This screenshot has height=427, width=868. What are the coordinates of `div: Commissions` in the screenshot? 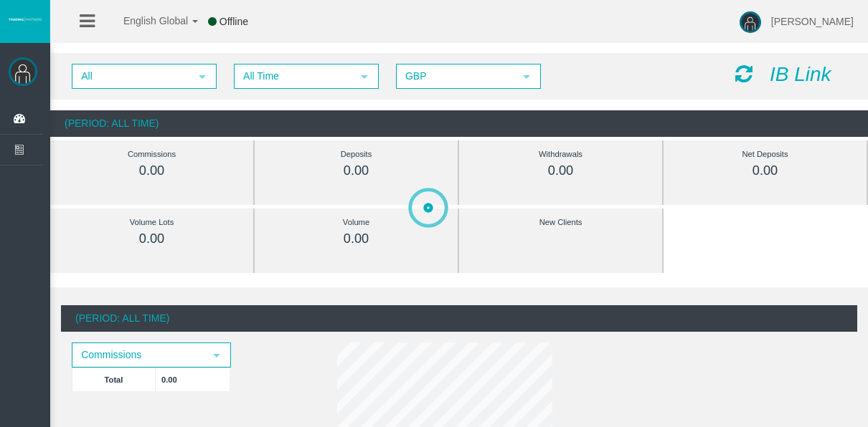 It's located at (151, 154).